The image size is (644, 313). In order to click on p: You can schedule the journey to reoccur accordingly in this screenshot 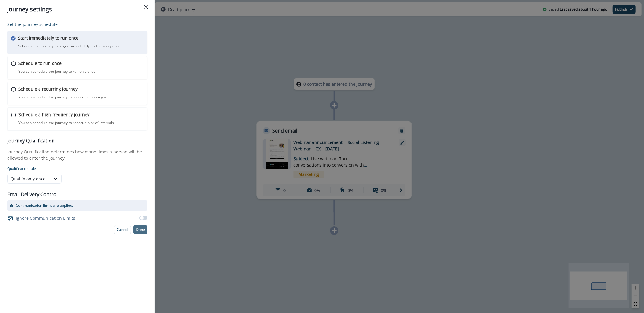, I will do `click(62, 97)`.